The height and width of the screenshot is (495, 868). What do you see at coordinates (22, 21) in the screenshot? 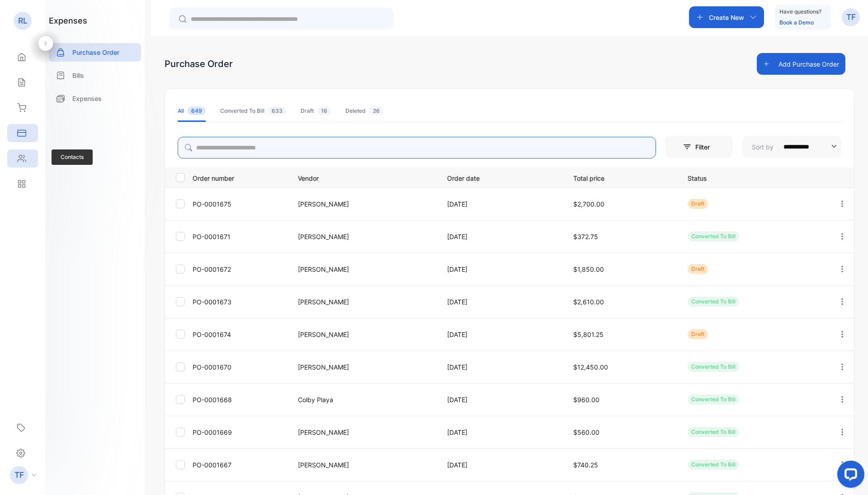
I see `p: RL` at bounding box center [22, 21].